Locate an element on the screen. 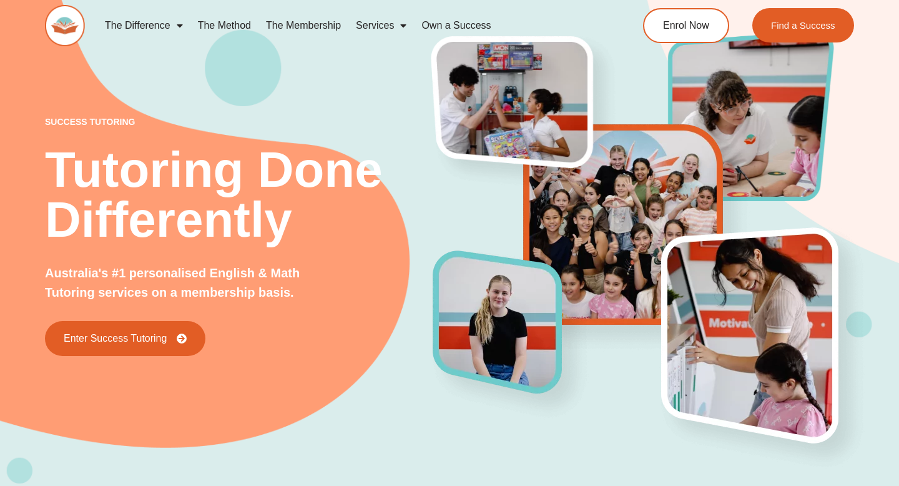 This screenshot has height=486, width=899. a: The Difference is located at coordinates (144, 26).